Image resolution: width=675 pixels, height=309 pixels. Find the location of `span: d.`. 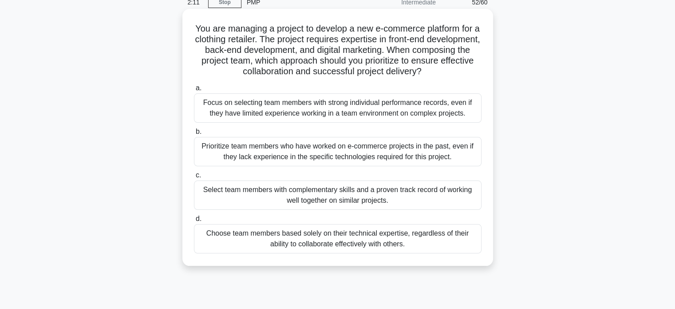

span: d. is located at coordinates (198, 218).